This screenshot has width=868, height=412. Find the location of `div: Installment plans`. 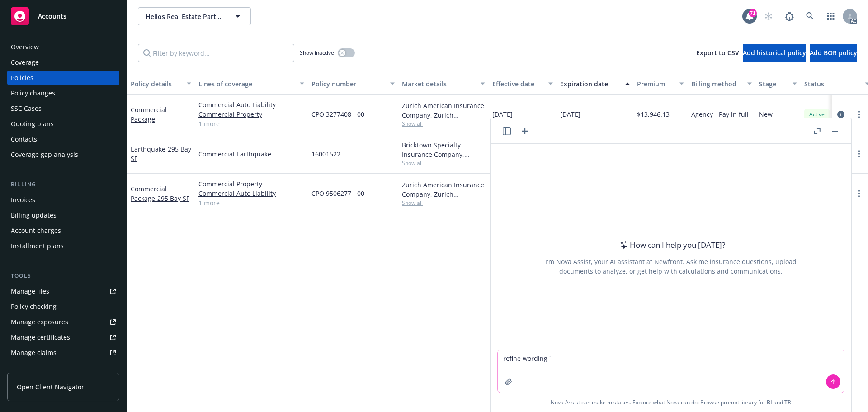

div: Installment plans is located at coordinates (38, 246).